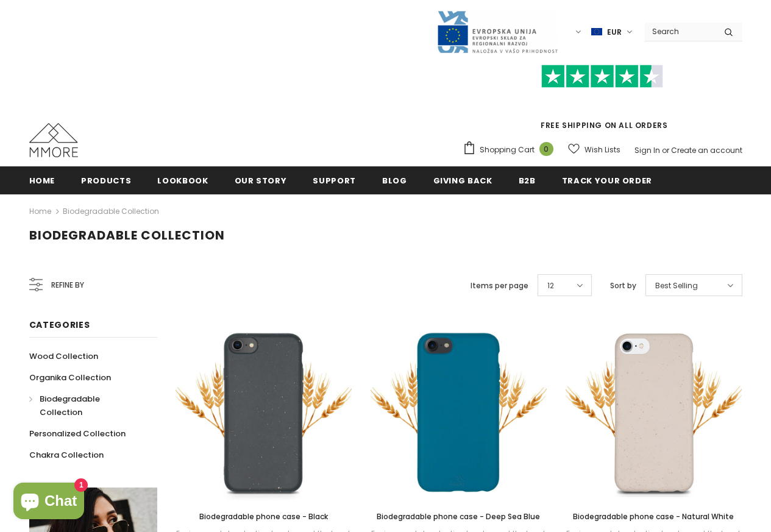 This screenshot has height=532, width=771. I want to click on span: Track your order, so click(607, 181).